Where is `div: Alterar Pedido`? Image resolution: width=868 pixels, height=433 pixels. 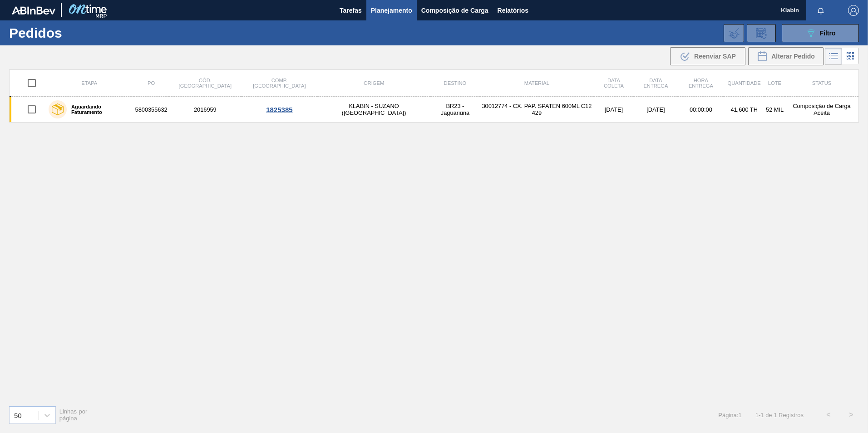 div: Alterar Pedido is located at coordinates (785, 57).